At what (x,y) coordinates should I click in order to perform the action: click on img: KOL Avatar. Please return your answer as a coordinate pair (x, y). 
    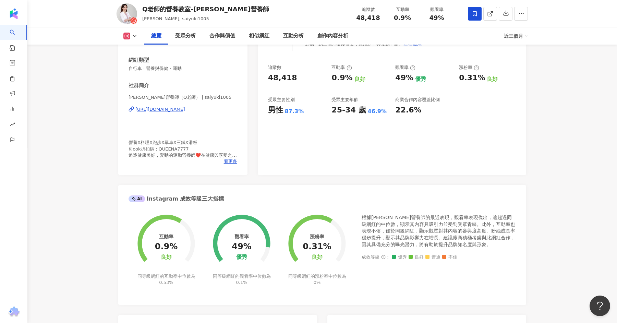
    Looking at the image, I should click on (127, 14).